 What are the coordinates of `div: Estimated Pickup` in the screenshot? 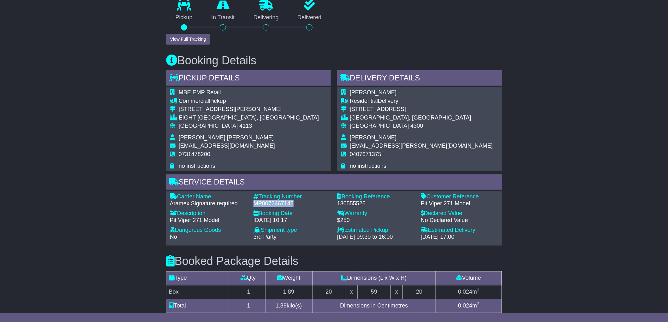 It's located at (376, 231).